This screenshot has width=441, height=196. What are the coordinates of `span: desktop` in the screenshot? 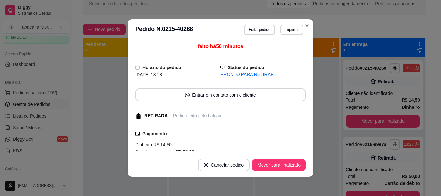 It's located at (223, 68).